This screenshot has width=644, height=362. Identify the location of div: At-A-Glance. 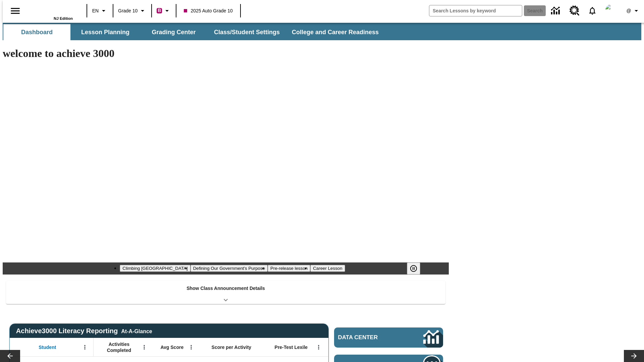
(137, 331).